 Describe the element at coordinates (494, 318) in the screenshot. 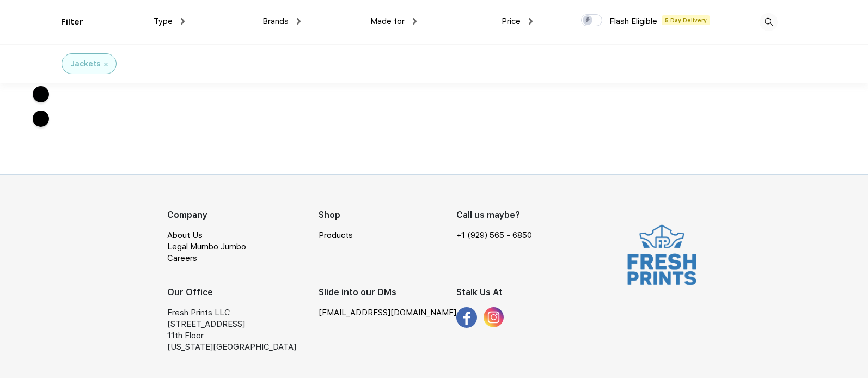

I see `img: insta_logo.svg` at that location.